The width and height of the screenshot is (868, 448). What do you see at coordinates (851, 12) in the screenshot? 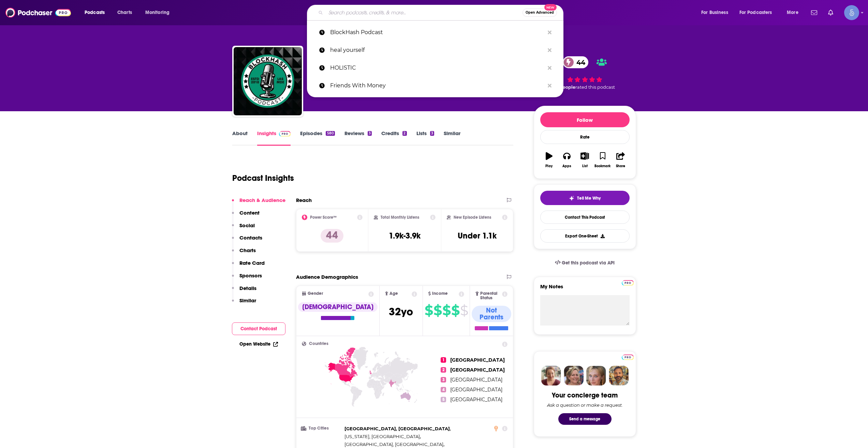
I see `img: User Profile` at bounding box center [851, 12].